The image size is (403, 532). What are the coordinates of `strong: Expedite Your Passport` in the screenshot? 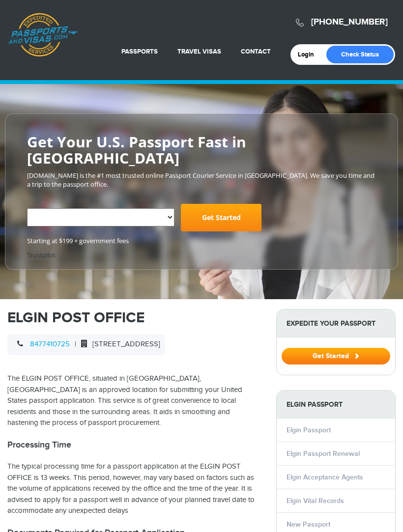 It's located at (336, 323).